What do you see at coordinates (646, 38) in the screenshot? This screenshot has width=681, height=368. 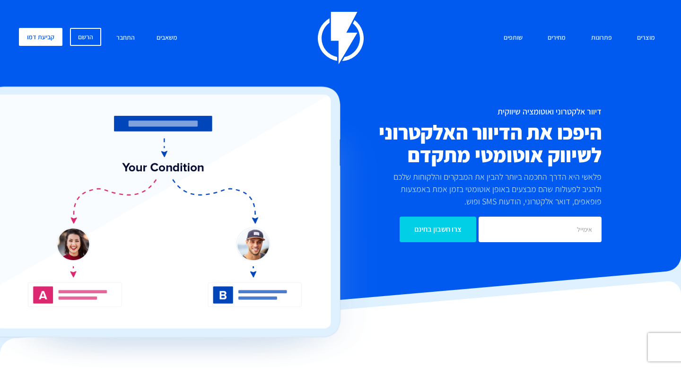 I see `a: מוצרים` at bounding box center [646, 38].